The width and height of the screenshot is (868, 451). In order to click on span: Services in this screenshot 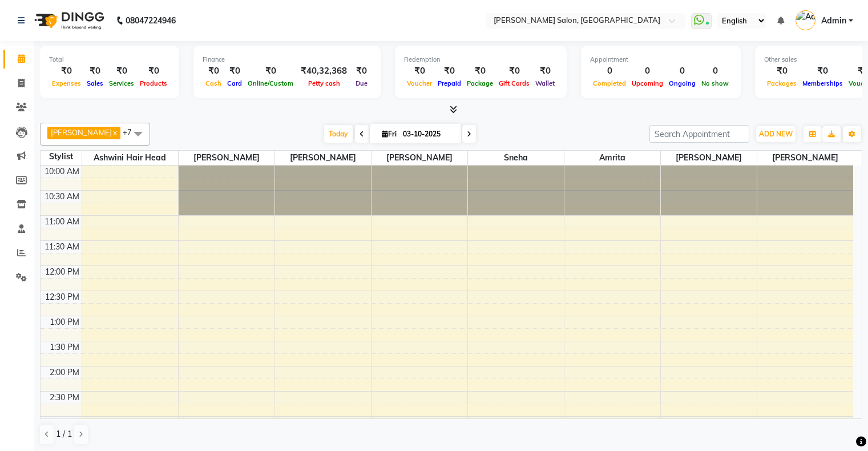, I will do `click(121, 83)`.